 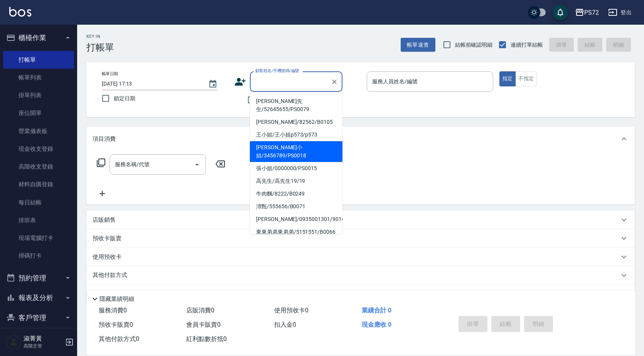 I want to click on p: 店販銷售, so click(x=104, y=220).